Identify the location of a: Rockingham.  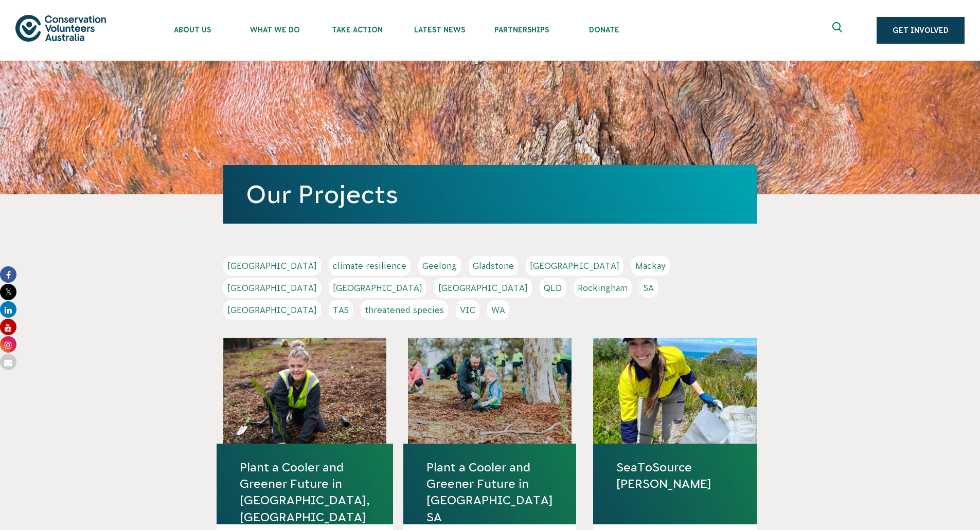
(602, 288).